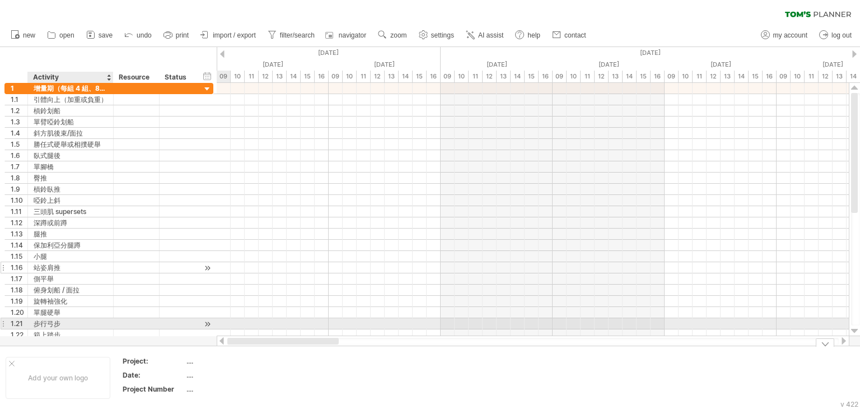 The image size is (860, 409). Describe the element at coordinates (575, 35) in the screenshot. I see `span: contact` at that location.